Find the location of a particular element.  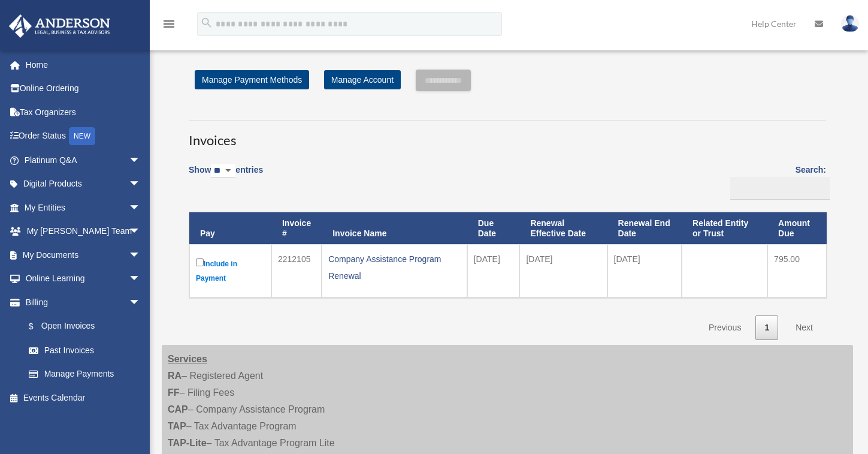

a: Order StatusNEW is located at coordinates (83, 136).